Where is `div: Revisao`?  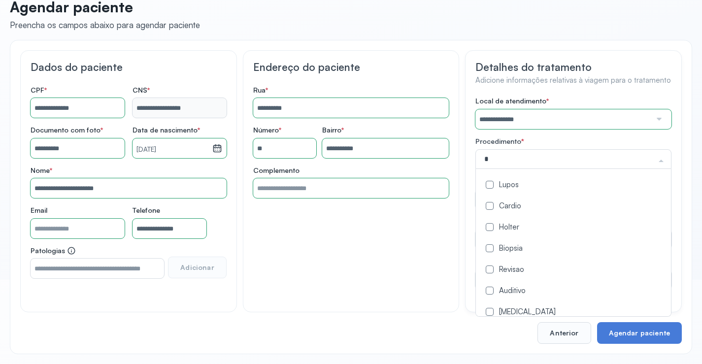
div: Revisao is located at coordinates (576, 270).